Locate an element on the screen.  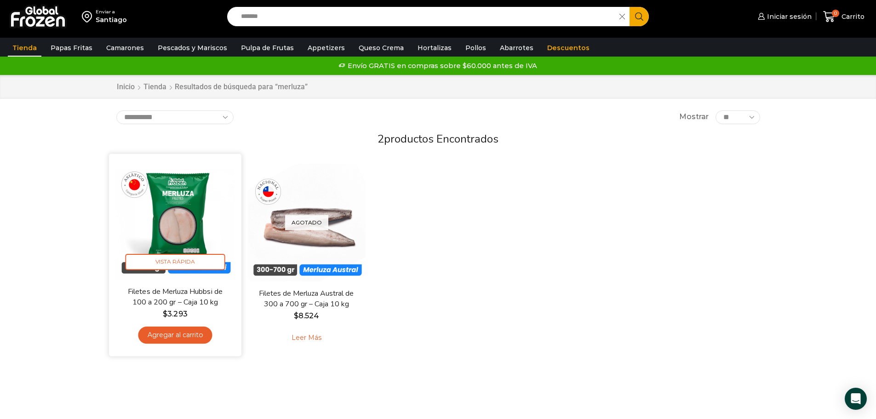
a: Abarrotes is located at coordinates (517, 48).